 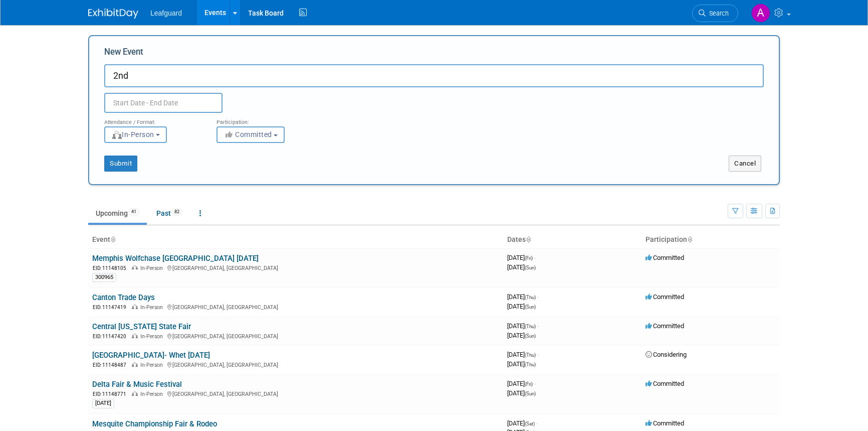 What do you see at coordinates (113, 13) in the screenshot?
I see `img: ExhibitDay` at bounding box center [113, 13].